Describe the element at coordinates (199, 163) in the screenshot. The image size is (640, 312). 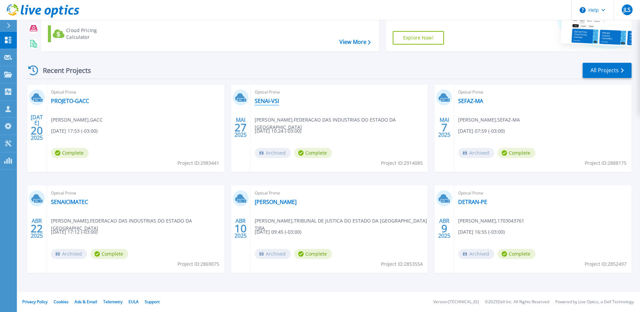
I see `span: Project ID: 2983441` at that location.